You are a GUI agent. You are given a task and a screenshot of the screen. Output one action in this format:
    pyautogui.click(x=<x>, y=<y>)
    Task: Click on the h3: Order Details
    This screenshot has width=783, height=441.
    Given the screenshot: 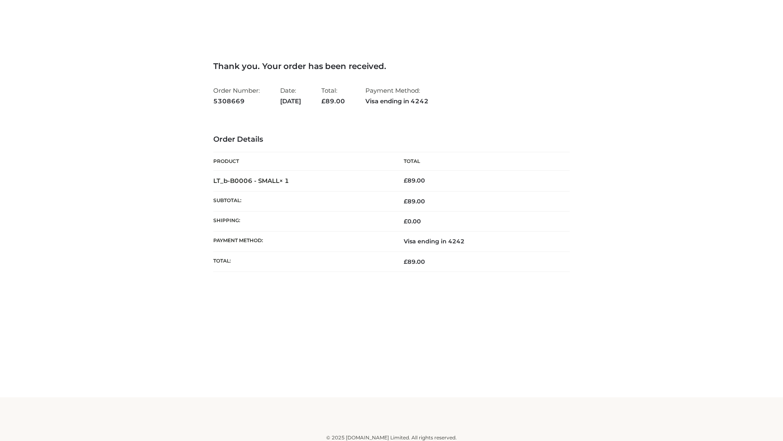 What is the action you would take?
    pyautogui.click(x=392, y=140)
    